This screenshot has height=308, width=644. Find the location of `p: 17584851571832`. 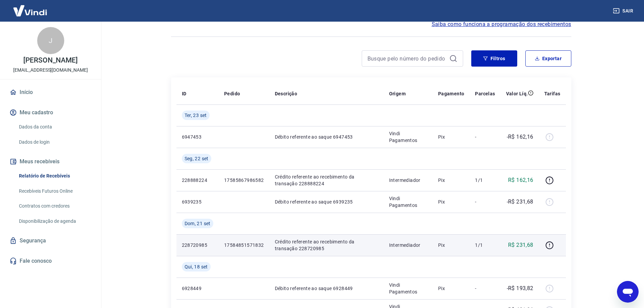

p: 17584851571832 is located at coordinates (244, 245).